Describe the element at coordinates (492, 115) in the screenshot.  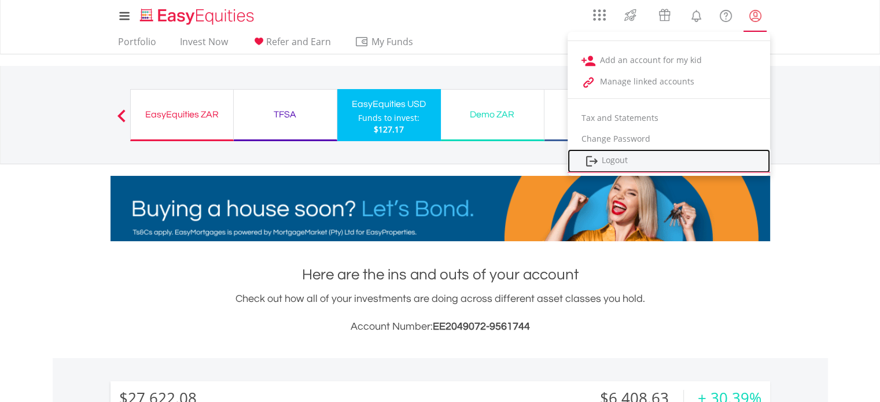
I see `div: Demo ZAR` at that location.